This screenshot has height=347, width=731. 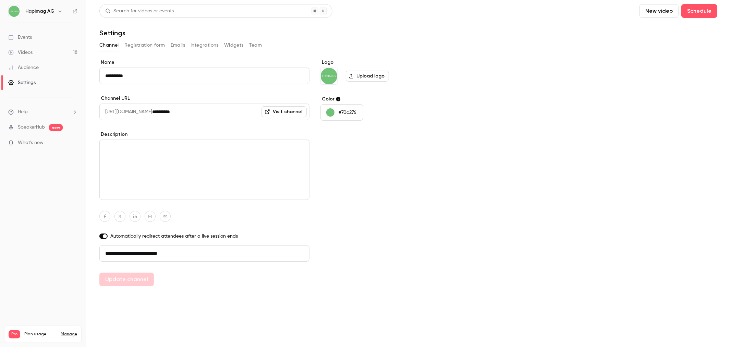 I want to click on li: help-dropdown-opener, so click(x=43, y=112).